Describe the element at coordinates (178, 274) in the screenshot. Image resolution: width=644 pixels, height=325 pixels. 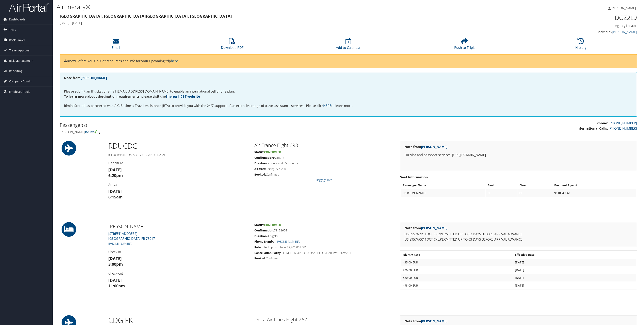
I see `h4: Check-out` at that location.